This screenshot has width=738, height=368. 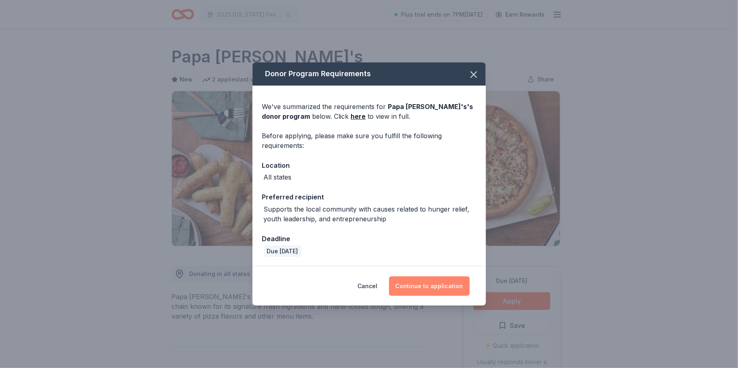 I want to click on div: Preferred recipient, so click(x=369, y=197).